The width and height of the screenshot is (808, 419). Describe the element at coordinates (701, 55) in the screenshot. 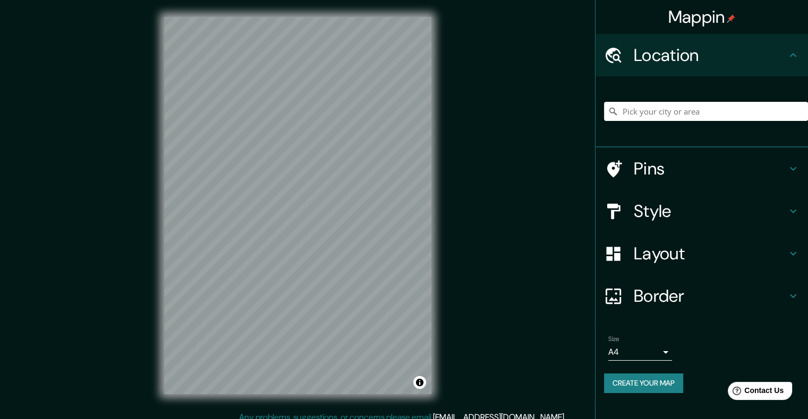

I see `div: Location` at that location.